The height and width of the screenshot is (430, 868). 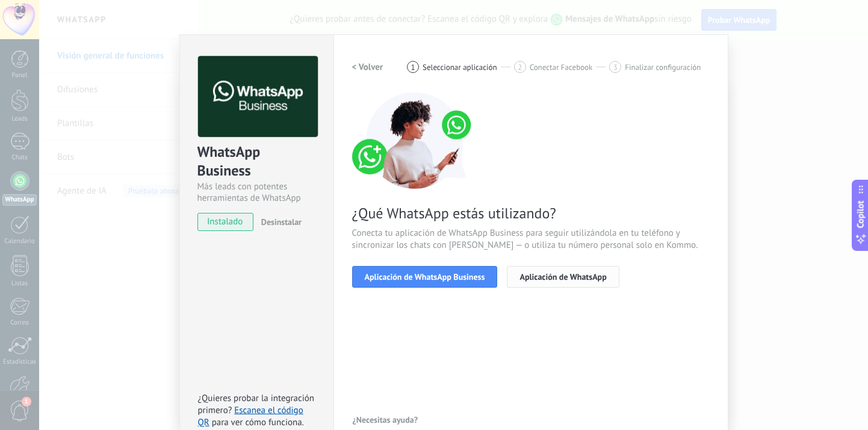 What do you see at coordinates (531, 239) in the screenshot?
I see `span: Conecta tu aplicación de WhatsApp Business para seguir utilizándola en tu teléfono y sincronizar ...` at bounding box center [531, 239].